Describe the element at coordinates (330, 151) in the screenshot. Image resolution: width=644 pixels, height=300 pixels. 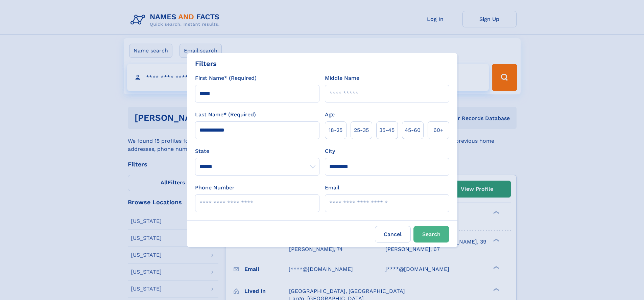
I see `label: City` at that location.